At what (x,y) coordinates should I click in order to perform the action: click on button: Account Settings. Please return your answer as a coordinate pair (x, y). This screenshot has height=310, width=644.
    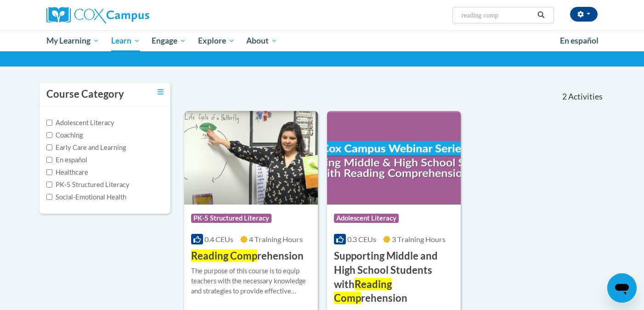
    Looking at the image, I should click on (583, 14).